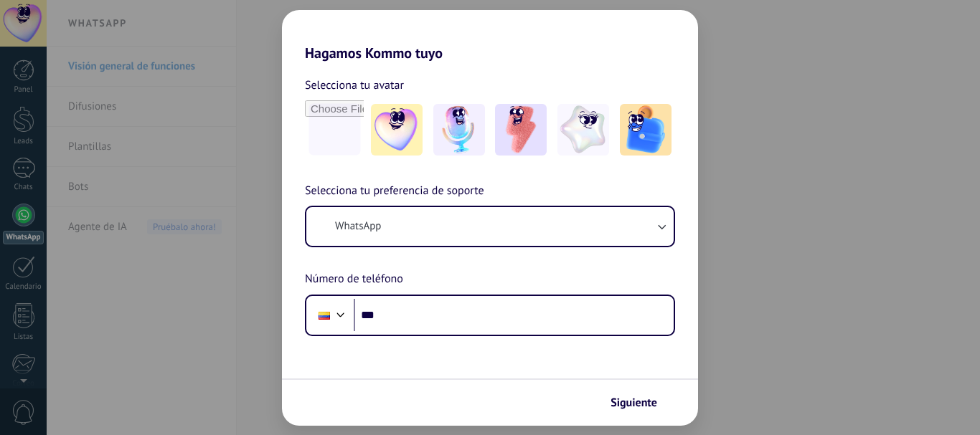 The image size is (980, 435). Describe the element at coordinates (354, 86) in the screenshot. I see `span: Selecciona tu avatar` at that location.